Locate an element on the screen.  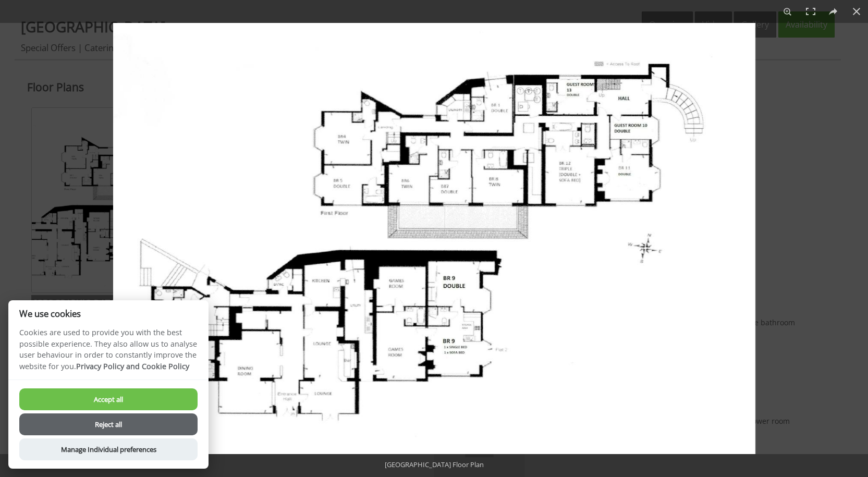
button: Manage Individual preferences is located at coordinates (109, 449).